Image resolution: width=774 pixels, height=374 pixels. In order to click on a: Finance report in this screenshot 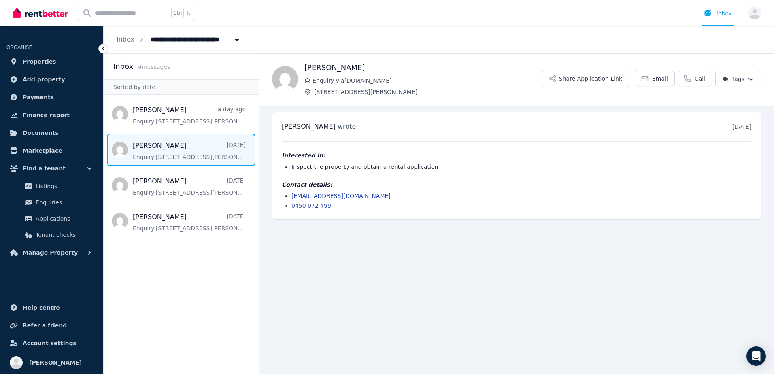, I will do `click(51, 115)`.